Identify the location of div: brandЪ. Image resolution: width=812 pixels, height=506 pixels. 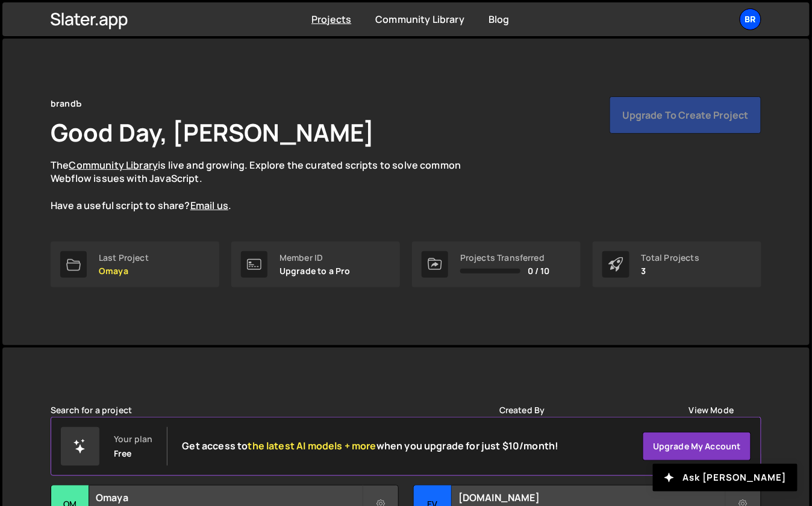
(66, 104).